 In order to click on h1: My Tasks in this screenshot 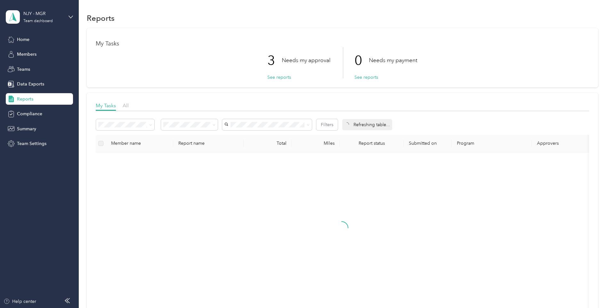, I will do `click(342, 44)`.